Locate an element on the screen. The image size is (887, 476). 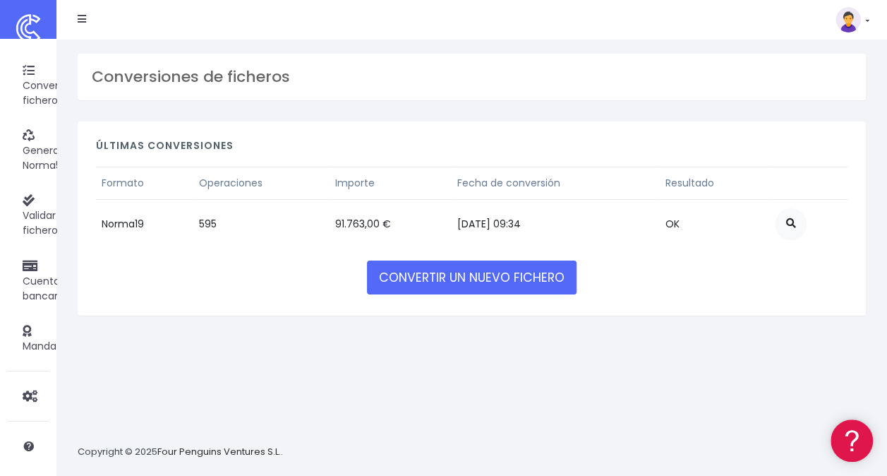
td: 595 is located at coordinates (261, 224).